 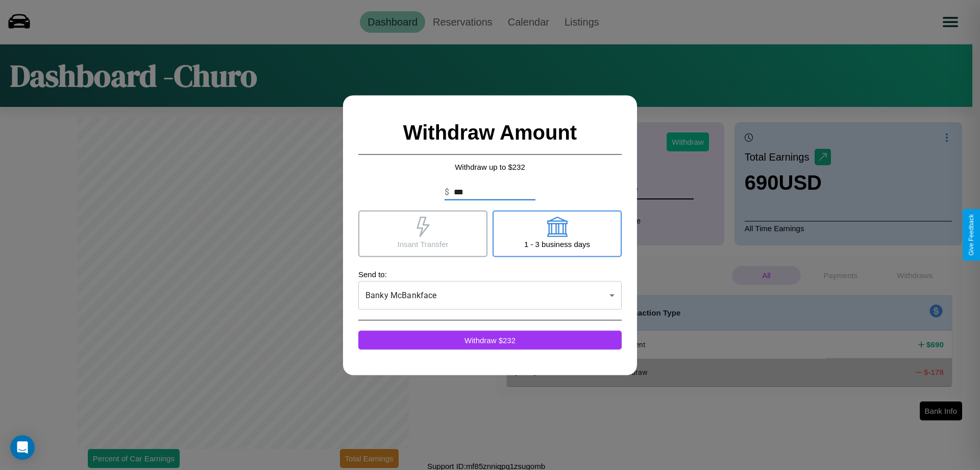 What do you see at coordinates (22, 448) in the screenshot?
I see `div: Open Intercom Messenger` at bounding box center [22, 448].